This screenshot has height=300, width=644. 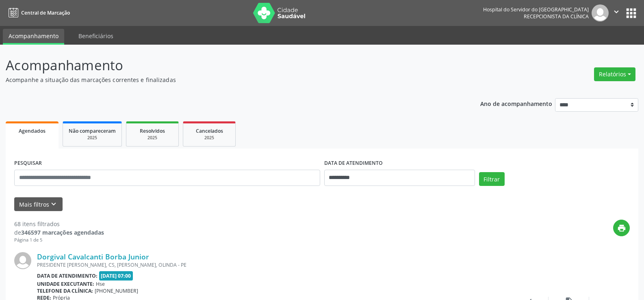 What do you see at coordinates (152, 131) in the screenshot?
I see `span: Resolvidos` at bounding box center [152, 131].